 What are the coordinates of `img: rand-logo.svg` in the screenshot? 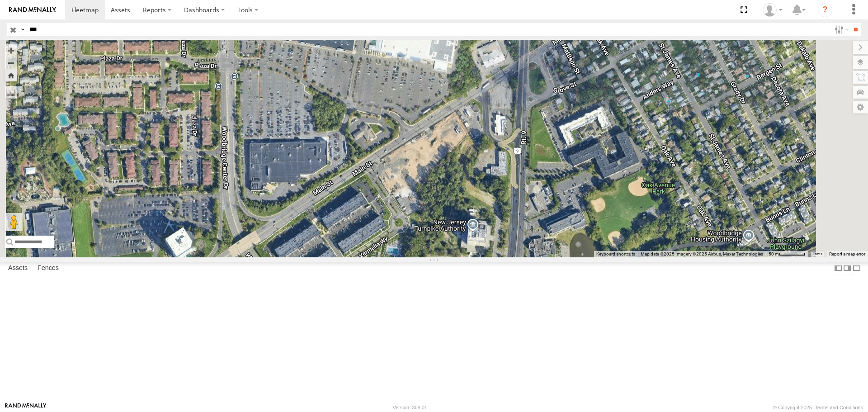 It's located at (33, 10).